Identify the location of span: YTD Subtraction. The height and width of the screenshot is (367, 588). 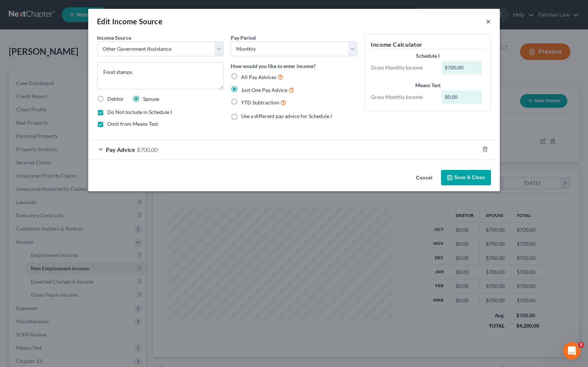
(260, 102).